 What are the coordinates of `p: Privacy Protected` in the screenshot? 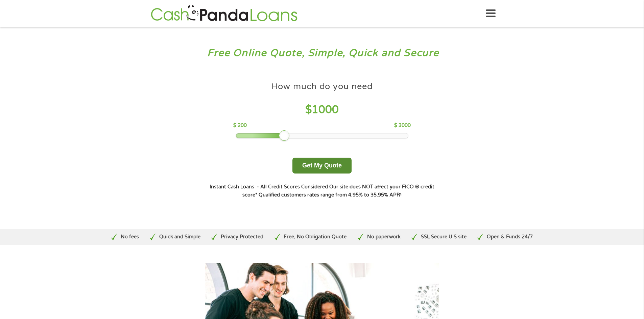 It's located at (242, 237).